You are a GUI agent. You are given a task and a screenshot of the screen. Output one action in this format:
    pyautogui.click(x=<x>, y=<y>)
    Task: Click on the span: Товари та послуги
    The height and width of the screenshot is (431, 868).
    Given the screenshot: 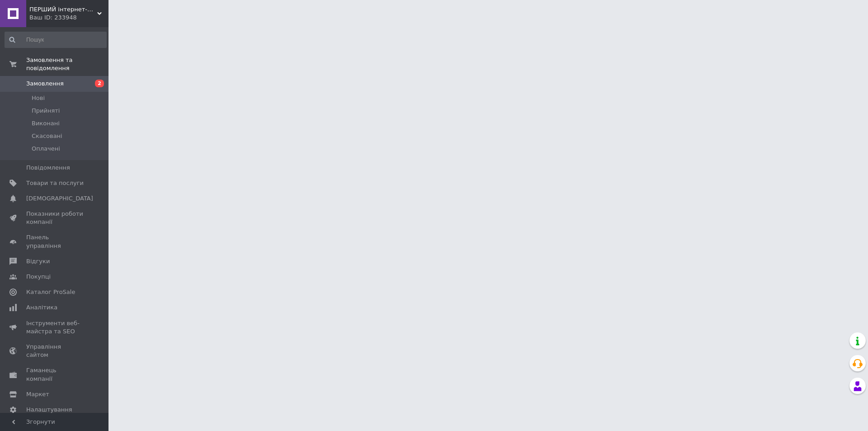 What is the action you would take?
    pyautogui.click(x=55, y=183)
    